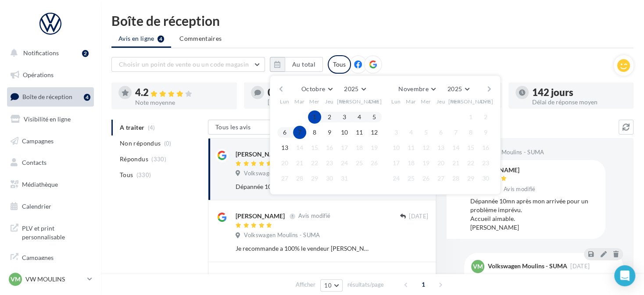 The image size is (644, 295). I want to click on span: Répondus, so click(134, 159).